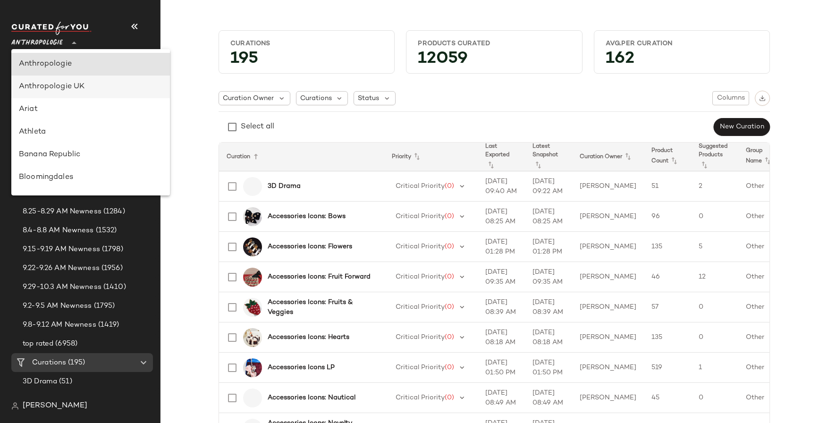 Image resolution: width=828 pixels, height=423 pixels. What do you see at coordinates (306, 216) in the screenshot?
I see `b: Accessories Icons: Bows` at bounding box center [306, 216].